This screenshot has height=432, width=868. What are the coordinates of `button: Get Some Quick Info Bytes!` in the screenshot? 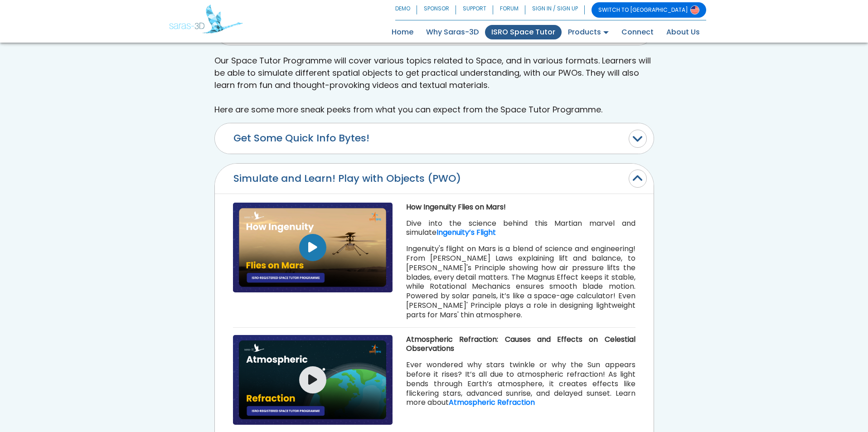 It's located at (434, 138).